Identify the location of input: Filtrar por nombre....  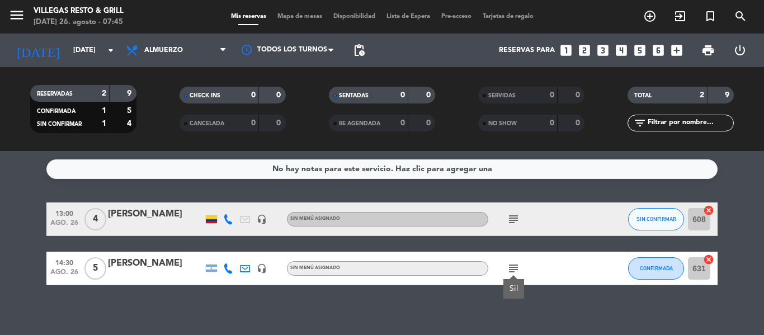
(690, 123).